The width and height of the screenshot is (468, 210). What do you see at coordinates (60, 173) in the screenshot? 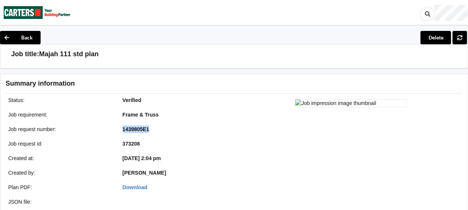
I see `div: Created by :` at bounding box center [60, 173].